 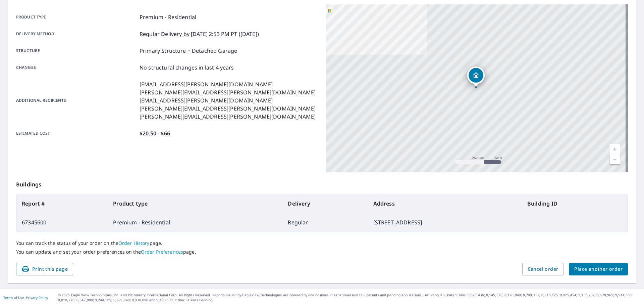 What do you see at coordinates (195, 222) in the screenshot?
I see `td: Premium - Residential` at bounding box center [195, 222].